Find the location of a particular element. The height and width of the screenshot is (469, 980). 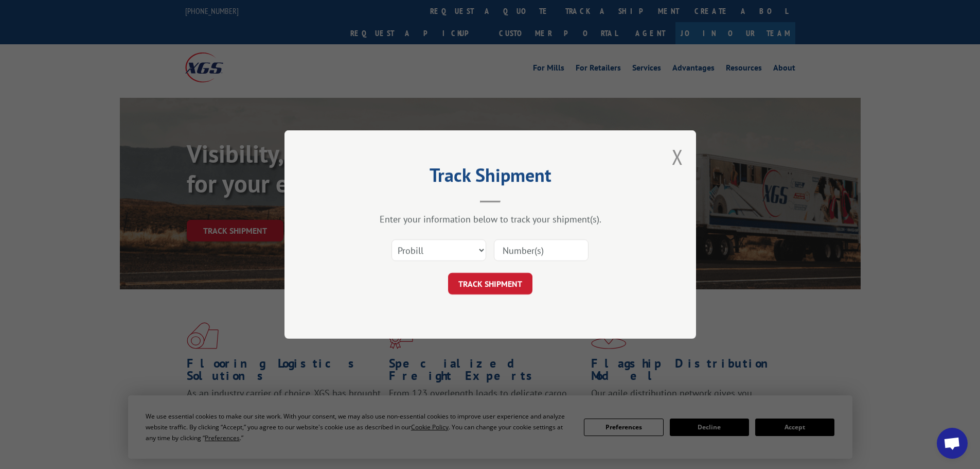

button: TRACK SHIPMENT is located at coordinates (490, 284).